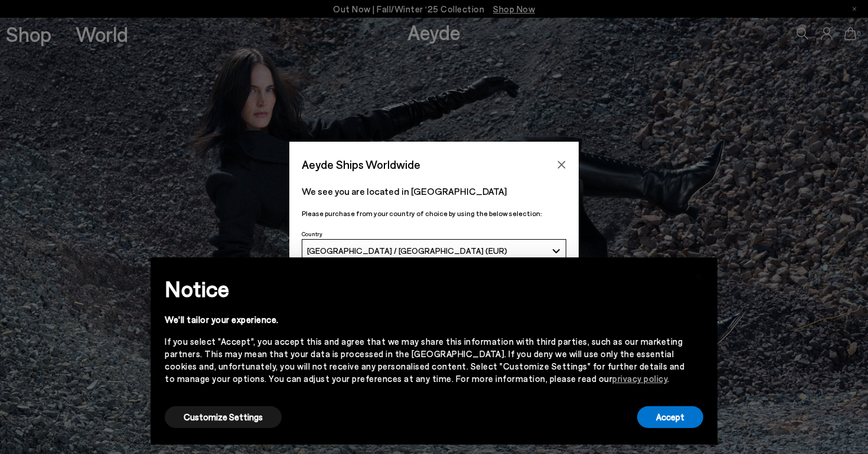 The width and height of the screenshot is (868, 454). What do you see at coordinates (425, 361) in the screenshot?
I see `div: If you select "Accept", you accept this and agree that we may share this information with third p...` at bounding box center [425, 361].